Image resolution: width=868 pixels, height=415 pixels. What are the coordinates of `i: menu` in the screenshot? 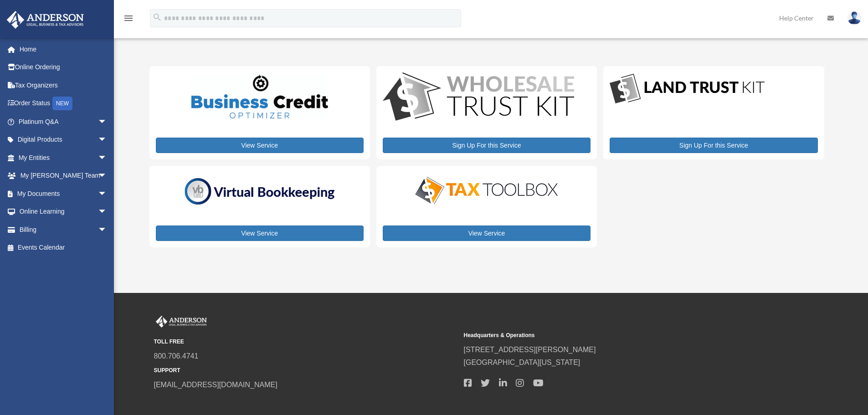 It's located at (129, 18).